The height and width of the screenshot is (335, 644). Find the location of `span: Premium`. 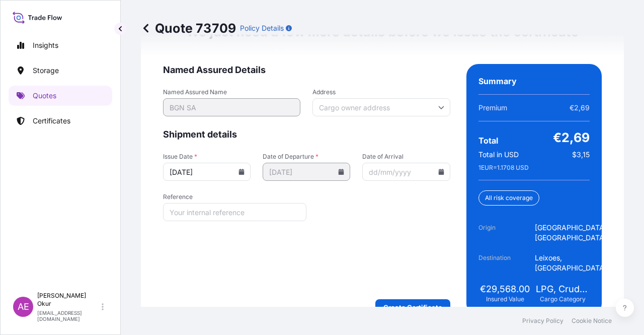

span: Premium is located at coordinates (493, 108).